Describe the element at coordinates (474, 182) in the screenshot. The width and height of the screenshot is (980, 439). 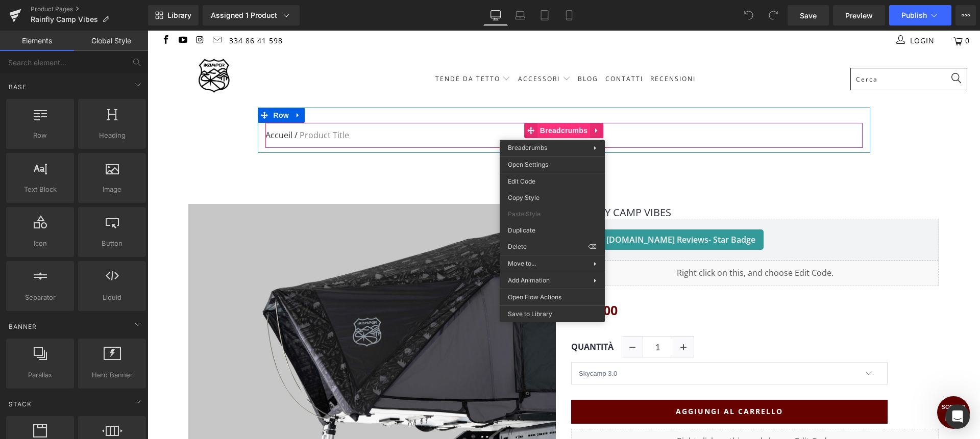
I see `a: Rainfly Camp Vibes` at that location.